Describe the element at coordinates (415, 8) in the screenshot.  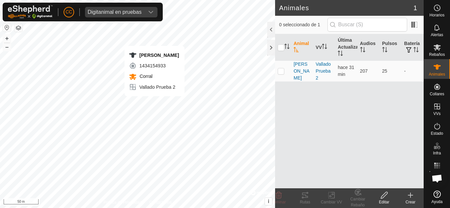
I see `span: 1` at that location.